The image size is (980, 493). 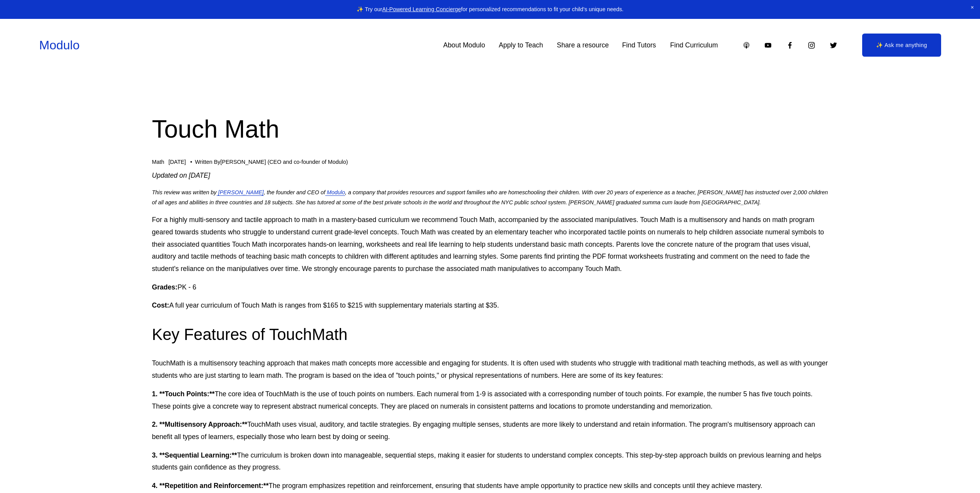 I want to click on p: TouchMath is a multisensory teaching approach that makes math concepts more accessible and engagi..., so click(x=490, y=369).